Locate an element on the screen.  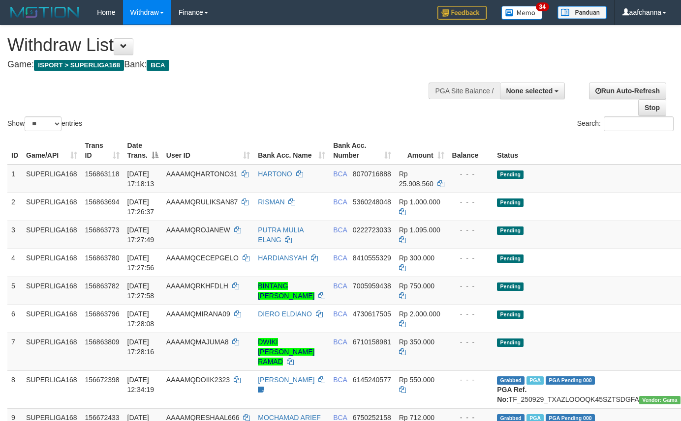
span: None selected is located at coordinates (529, 91).